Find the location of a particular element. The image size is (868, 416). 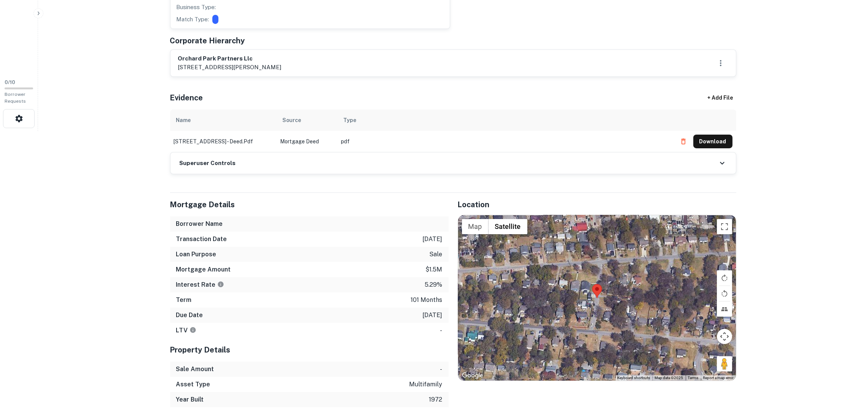

button: Delete file is located at coordinates (683, 142).